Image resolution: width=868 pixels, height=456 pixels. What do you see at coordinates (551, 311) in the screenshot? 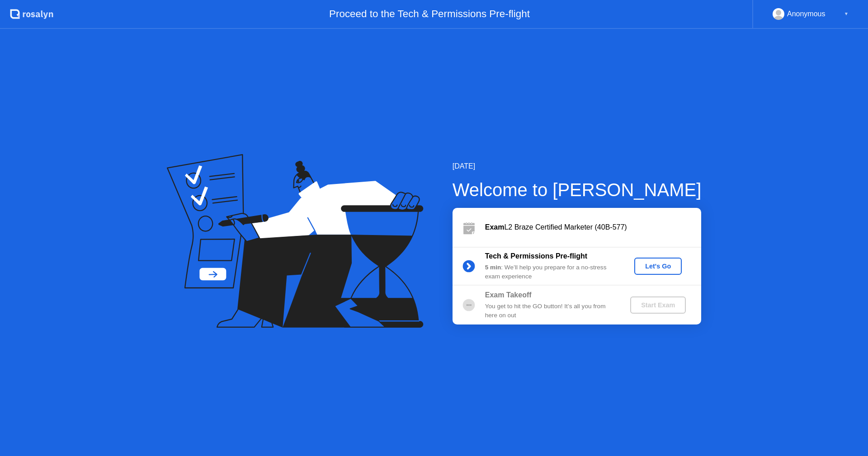
I see `div: You get to hit the GO button! It’s all you from here on out` at bounding box center [551, 311].